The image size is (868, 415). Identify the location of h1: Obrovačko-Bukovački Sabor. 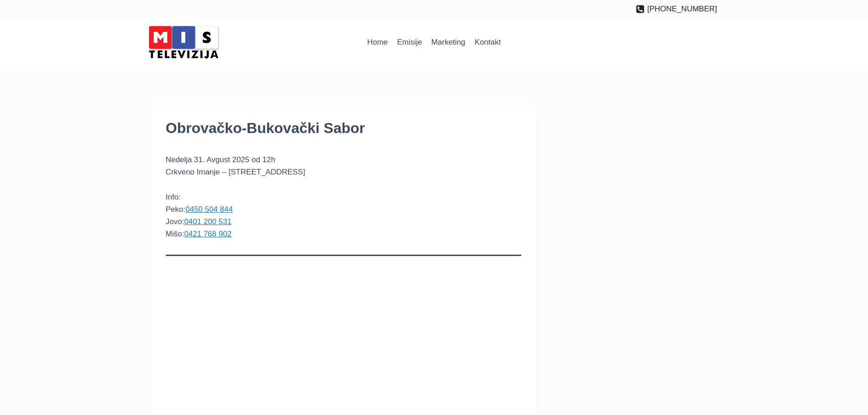
(344, 128).